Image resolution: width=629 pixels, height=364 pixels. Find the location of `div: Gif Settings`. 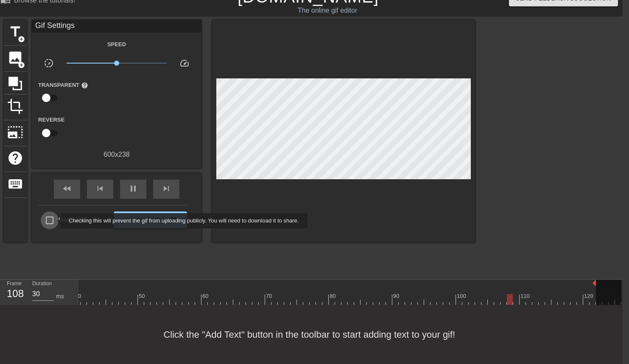

div: Gif Settings is located at coordinates (117, 26).